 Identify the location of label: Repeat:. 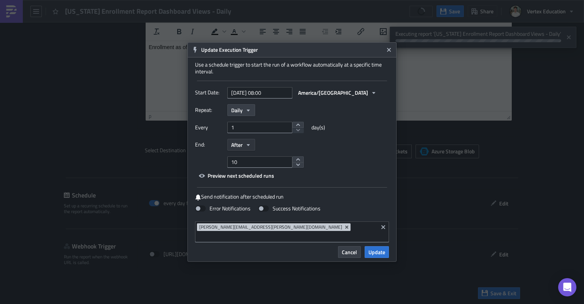
(209, 110).